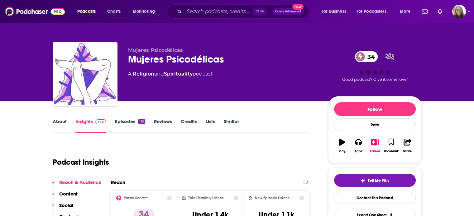 The height and width of the screenshot is (216, 474). I want to click on span: Open Advanced, so click(288, 12).